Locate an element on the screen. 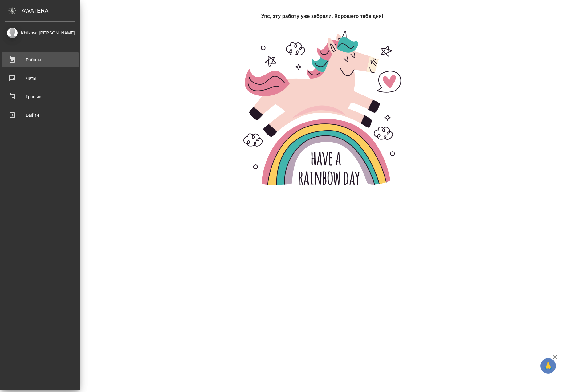 The width and height of the screenshot is (562, 392). div: Выйти is located at coordinates (40, 115).